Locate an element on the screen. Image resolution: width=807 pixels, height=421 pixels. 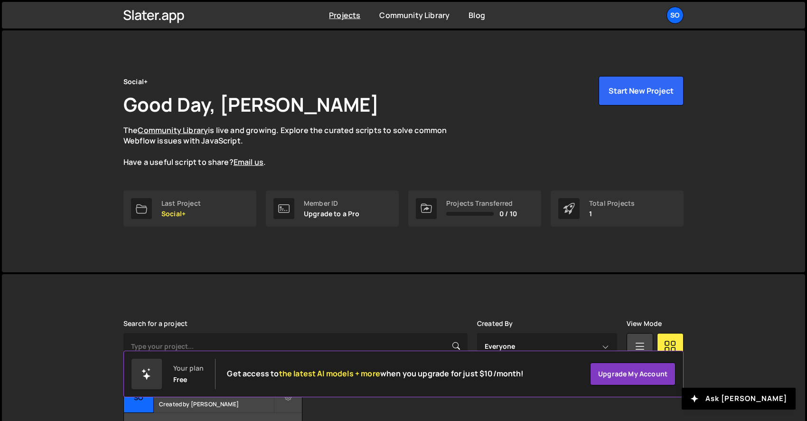
a: Last Project Social+ is located at coordinates (190, 208).